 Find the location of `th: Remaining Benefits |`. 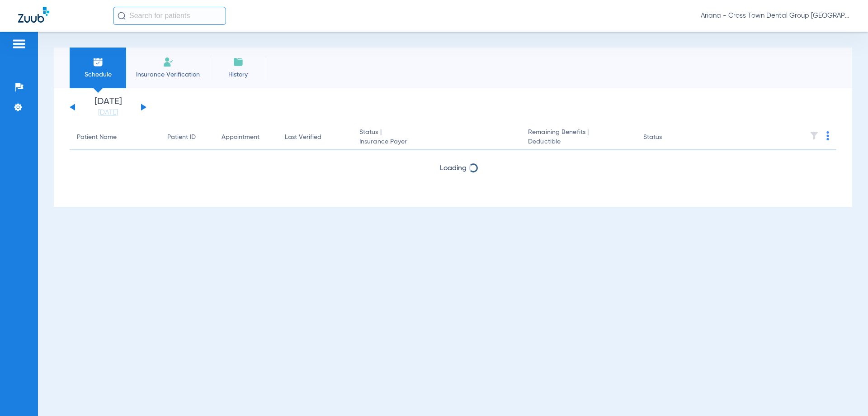

th: Remaining Benefits | is located at coordinates (578, 137).